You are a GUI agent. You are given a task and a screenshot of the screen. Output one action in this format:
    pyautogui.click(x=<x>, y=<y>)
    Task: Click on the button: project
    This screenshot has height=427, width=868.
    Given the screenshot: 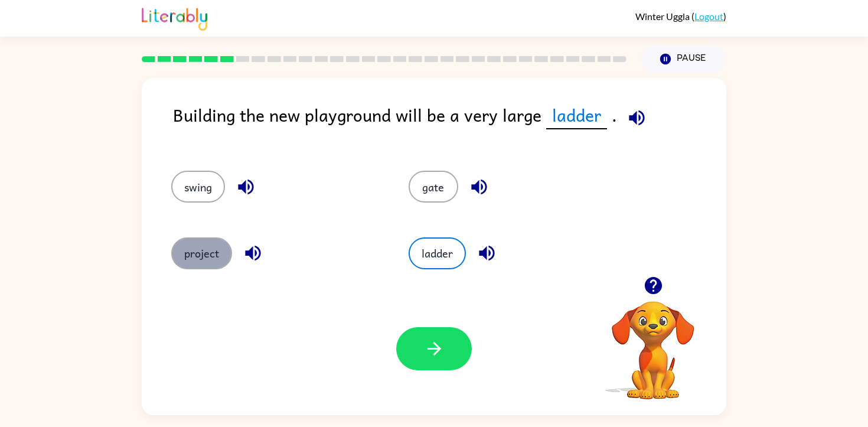 What is the action you would take?
    pyautogui.click(x=201, y=254)
    